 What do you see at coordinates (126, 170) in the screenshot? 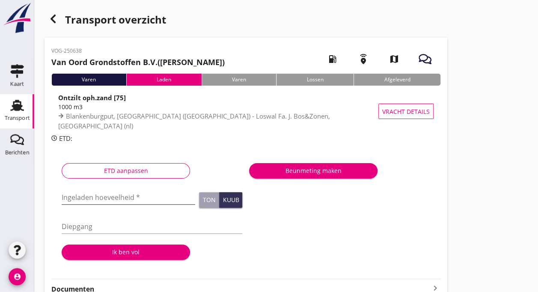
I see `div: ETD aanpassen` at bounding box center [126, 170].